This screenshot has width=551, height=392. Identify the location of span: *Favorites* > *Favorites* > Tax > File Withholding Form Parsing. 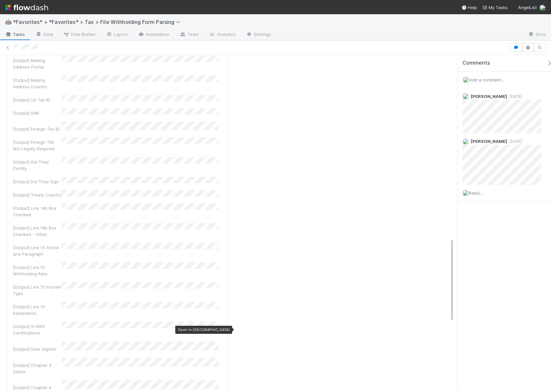
(98, 22).